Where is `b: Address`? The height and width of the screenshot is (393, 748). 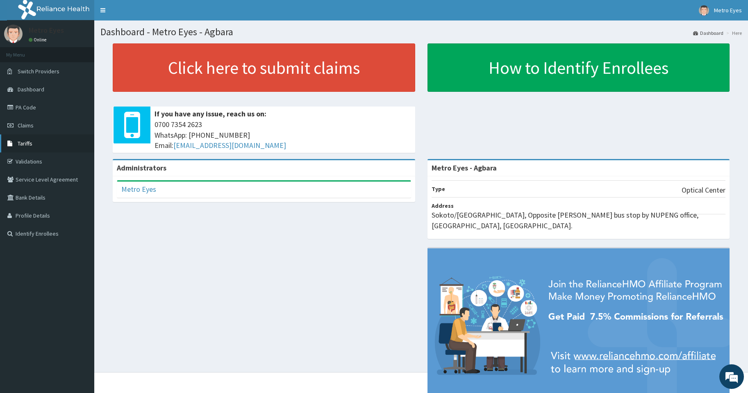 b: Address is located at coordinates (443, 206).